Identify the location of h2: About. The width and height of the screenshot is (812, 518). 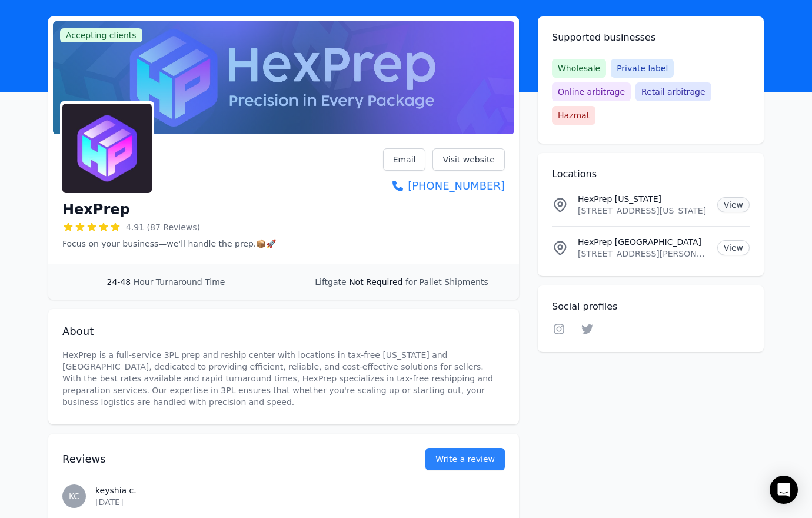
(284, 332).